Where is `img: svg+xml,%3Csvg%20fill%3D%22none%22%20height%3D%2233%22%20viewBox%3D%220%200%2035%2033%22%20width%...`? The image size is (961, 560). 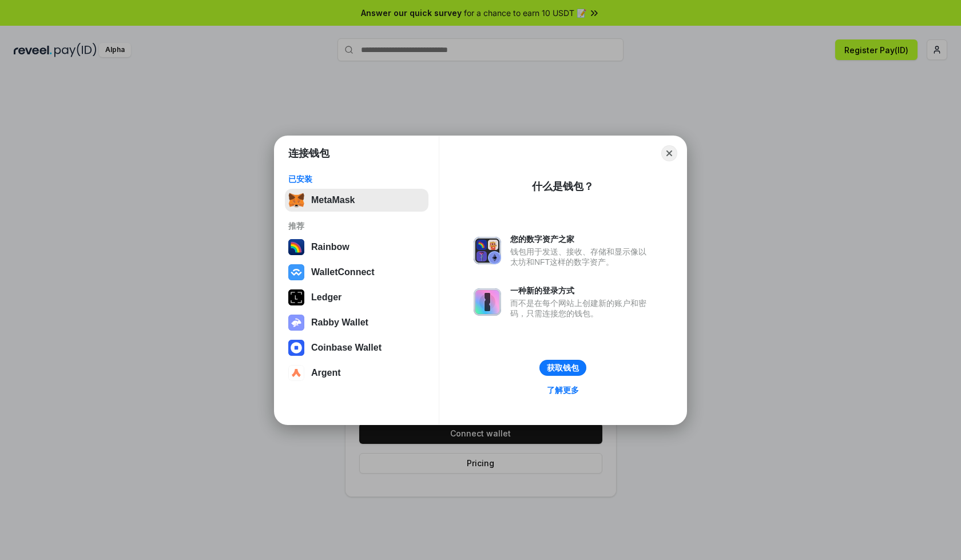 img: svg+xml,%3Csvg%20fill%3D%22none%22%20height%3D%2233%22%20viewBox%3D%220%200%2035%2033%22%20width%... is located at coordinates (296, 200).